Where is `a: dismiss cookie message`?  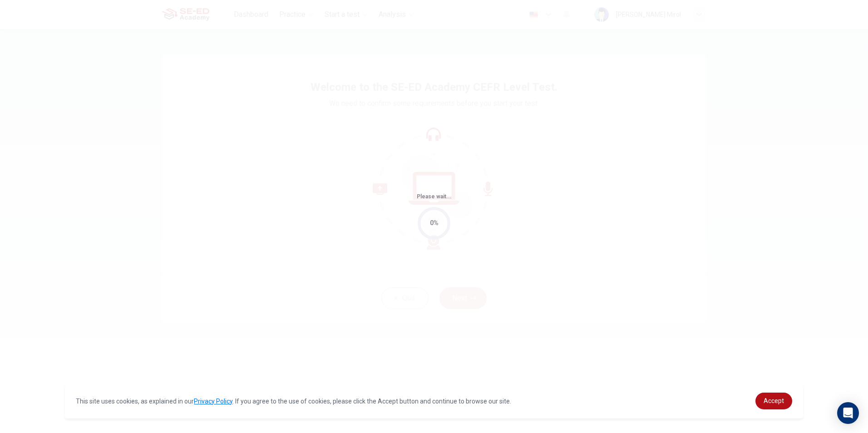
a: dismiss cookie message is located at coordinates (773, 400).